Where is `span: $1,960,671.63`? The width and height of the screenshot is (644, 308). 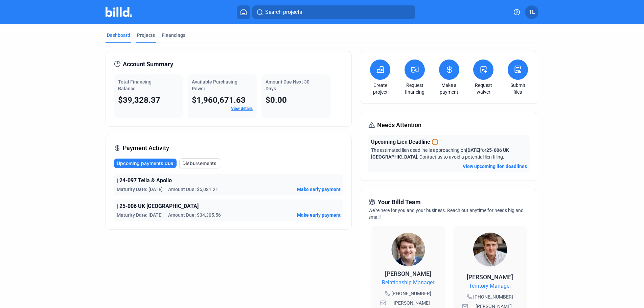 span: $1,960,671.63 is located at coordinates (218, 100).